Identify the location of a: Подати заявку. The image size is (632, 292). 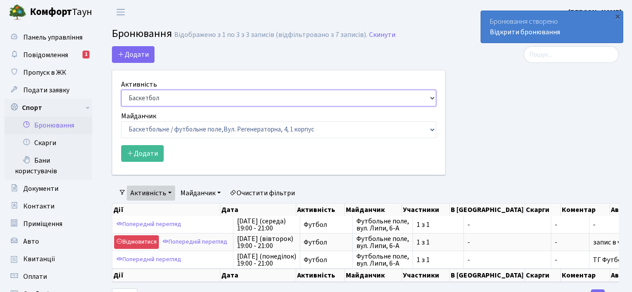
(48, 90).